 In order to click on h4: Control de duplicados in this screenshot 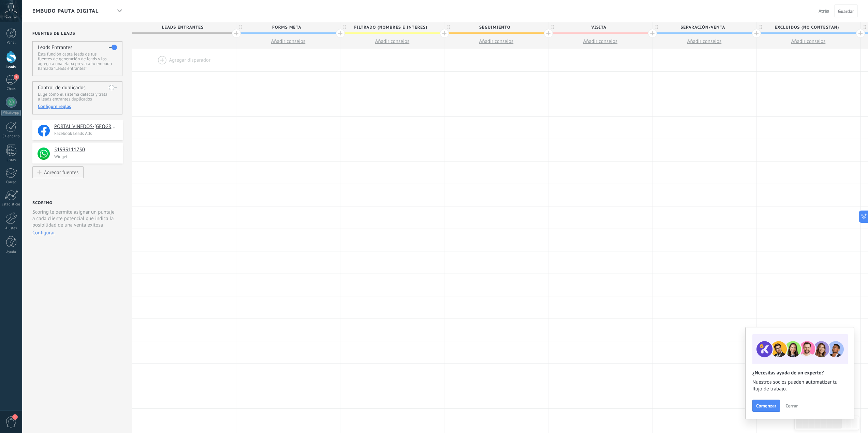, I will do `click(62, 88)`.